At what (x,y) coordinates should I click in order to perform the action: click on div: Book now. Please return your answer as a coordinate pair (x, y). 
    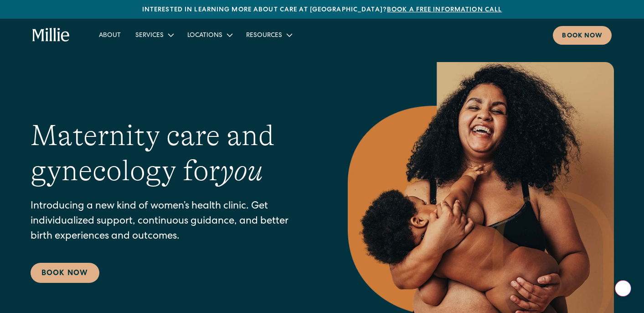
    Looking at the image, I should click on (582, 36).